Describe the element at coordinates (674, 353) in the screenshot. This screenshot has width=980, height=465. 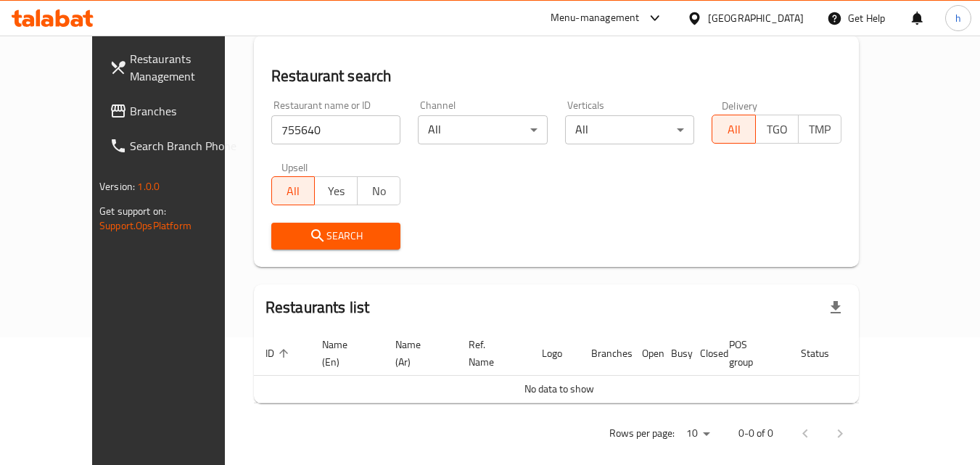
I see `th: Busy` at that location.